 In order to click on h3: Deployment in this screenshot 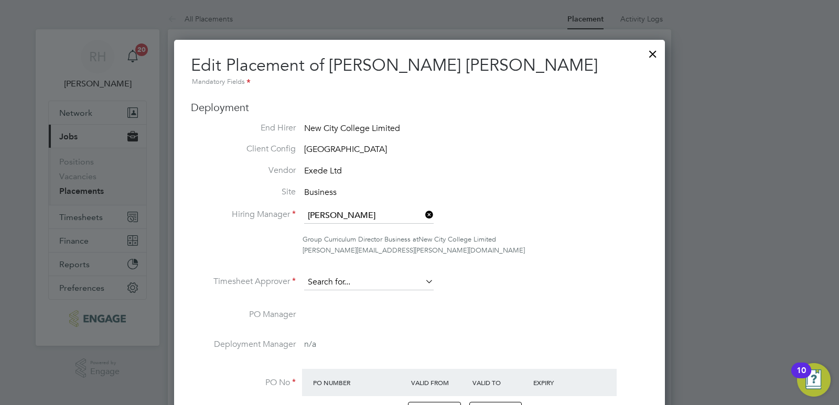, I will do `click(419, 107)`.